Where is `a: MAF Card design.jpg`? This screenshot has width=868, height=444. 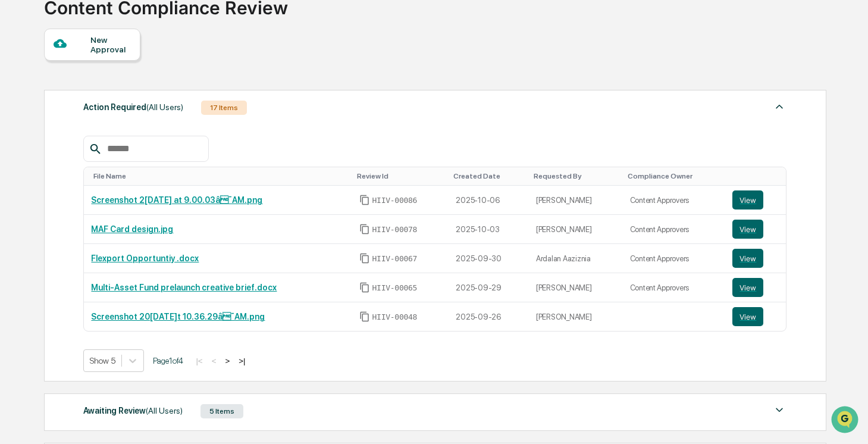
a: MAF Card design.jpg is located at coordinates (132, 229).